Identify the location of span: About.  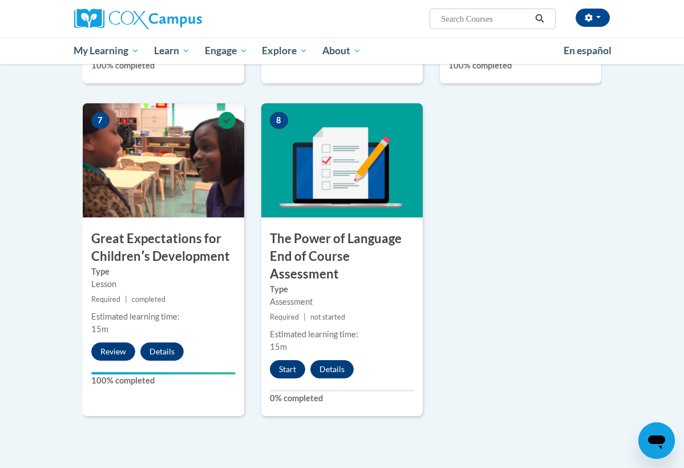
(342, 51).